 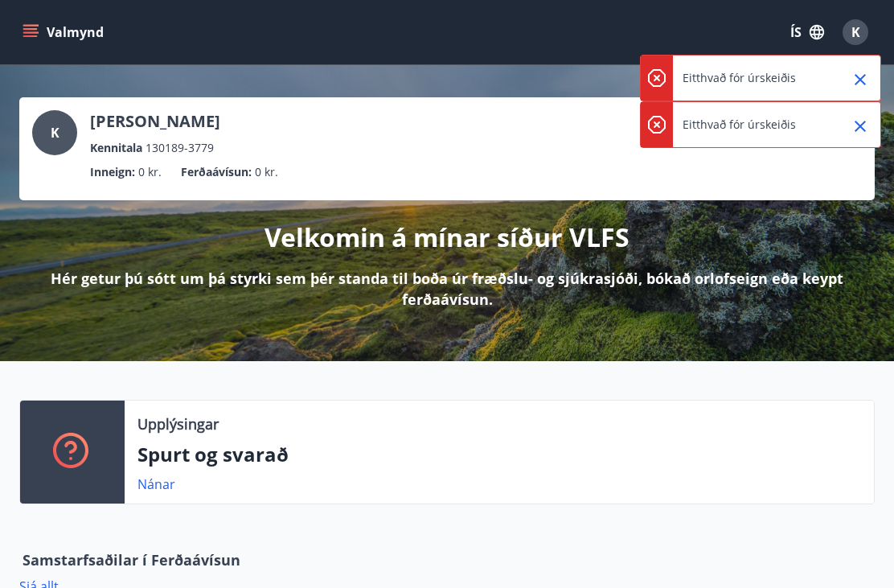 What do you see at coordinates (156, 484) in the screenshot?
I see `a: Nánar` at bounding box center [156, 484].